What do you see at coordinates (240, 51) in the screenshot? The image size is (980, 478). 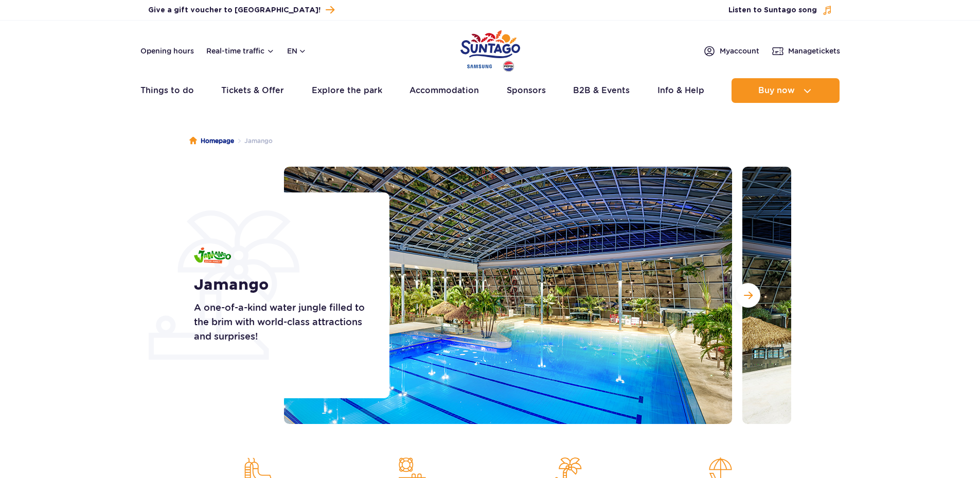 I see `button: Real-time traffic` at bounding box center [240, 51].